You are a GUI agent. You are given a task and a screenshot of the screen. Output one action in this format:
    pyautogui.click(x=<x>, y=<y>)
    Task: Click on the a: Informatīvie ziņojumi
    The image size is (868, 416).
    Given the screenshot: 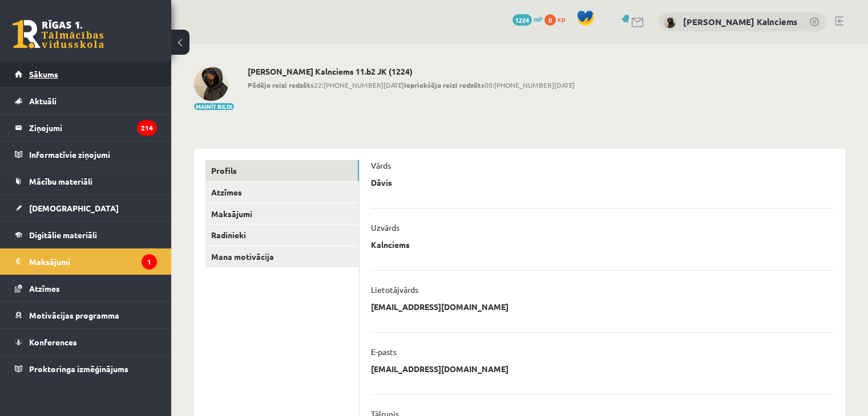 What is the action you would take?
    pyautogui.click(x=86, y=155)
    